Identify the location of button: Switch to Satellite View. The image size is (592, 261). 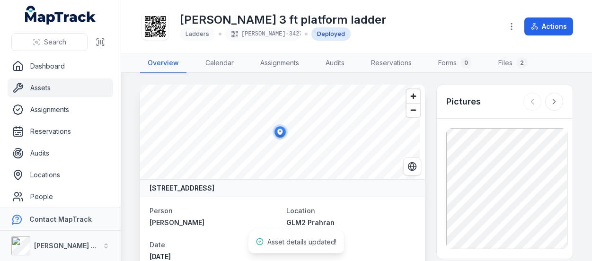
(412, 167).